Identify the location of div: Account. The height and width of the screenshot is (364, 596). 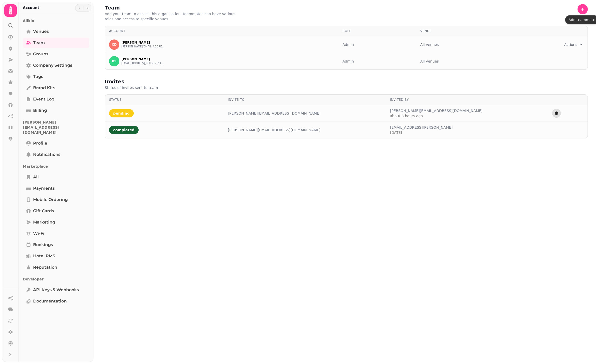
(221, 31).